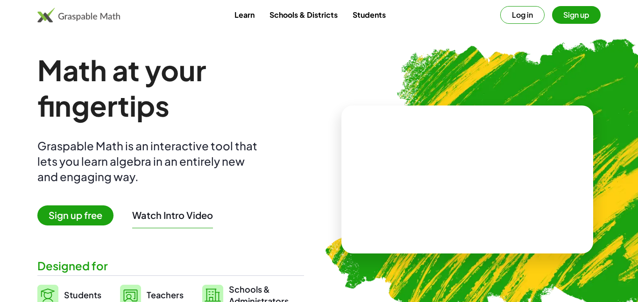 The height and width of the screenshot is (302, 638). Describe the element at coordinates (172, 215) in the screenshot. I see `button: Watch Intro Video` at that location.